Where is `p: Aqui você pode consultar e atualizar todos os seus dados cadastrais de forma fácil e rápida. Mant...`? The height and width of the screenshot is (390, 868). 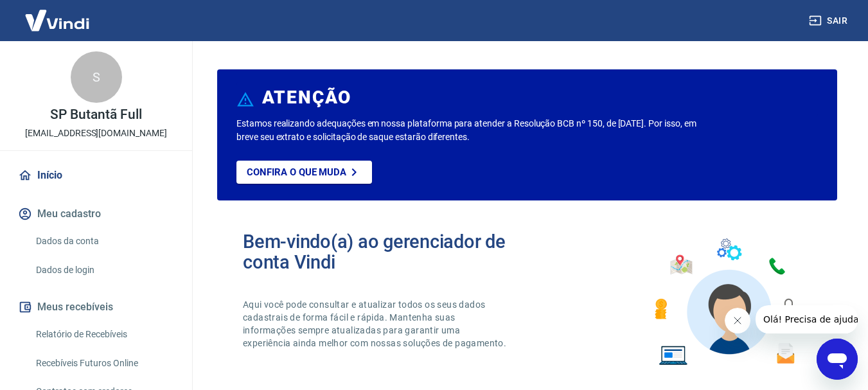 p: Aqui você pode consultar e atualizar todos os seus dados cadastrais de forma fácil e rápida. Mant... is located at coordinates (376, 324).